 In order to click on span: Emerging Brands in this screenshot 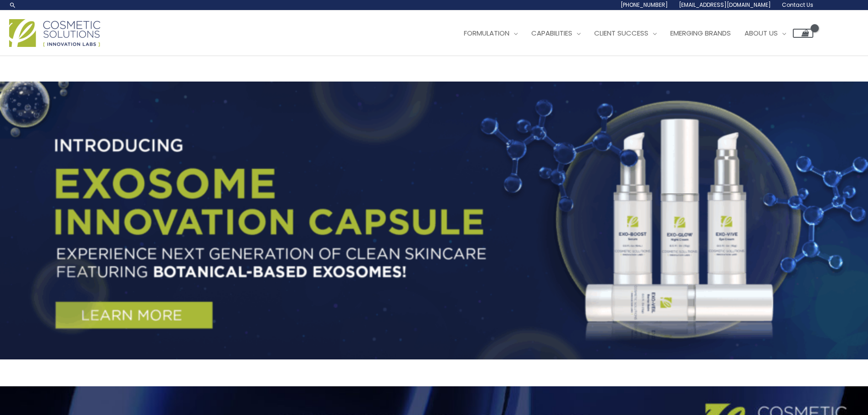, I will do `click(700, 33)`.